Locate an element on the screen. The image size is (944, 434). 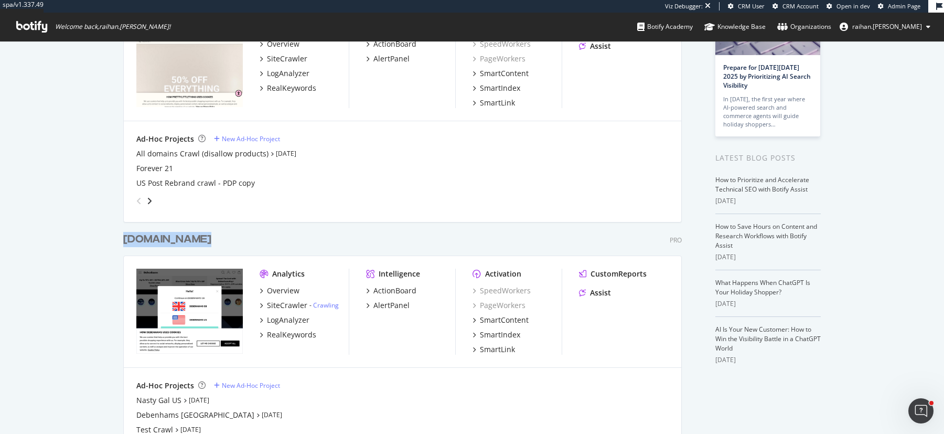
div: Forever 21 is located at coordinates (155, 168).